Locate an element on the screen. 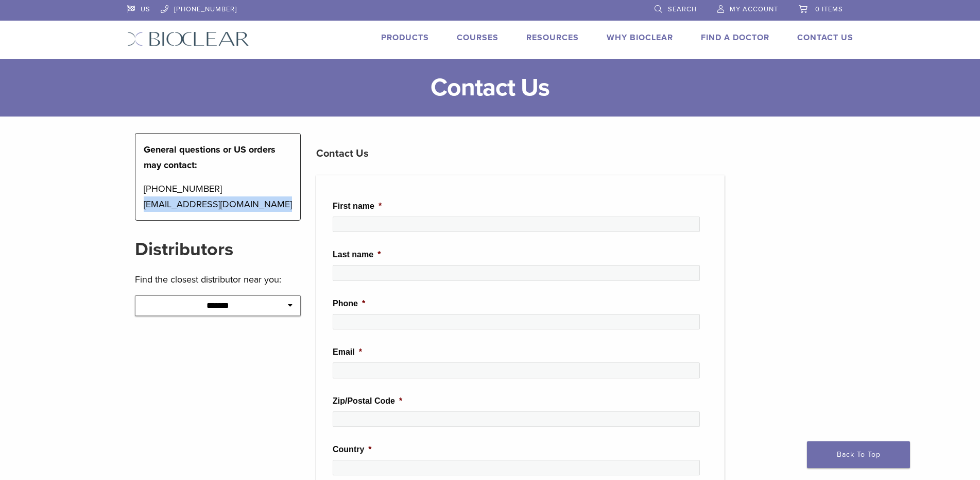 This screenshot has height=480, width=980. h3: Contact Us is located at coordinates (520, 154).